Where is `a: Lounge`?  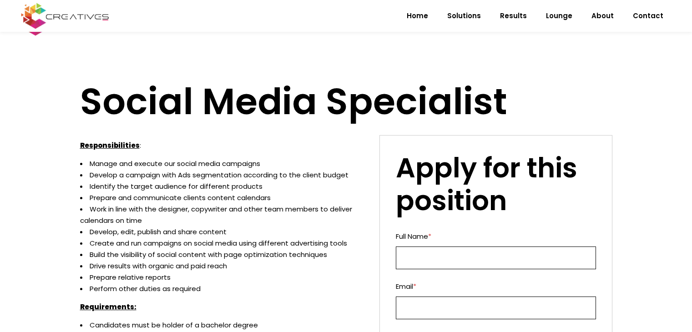
a: Lounge is located at coordinates (559, 16).